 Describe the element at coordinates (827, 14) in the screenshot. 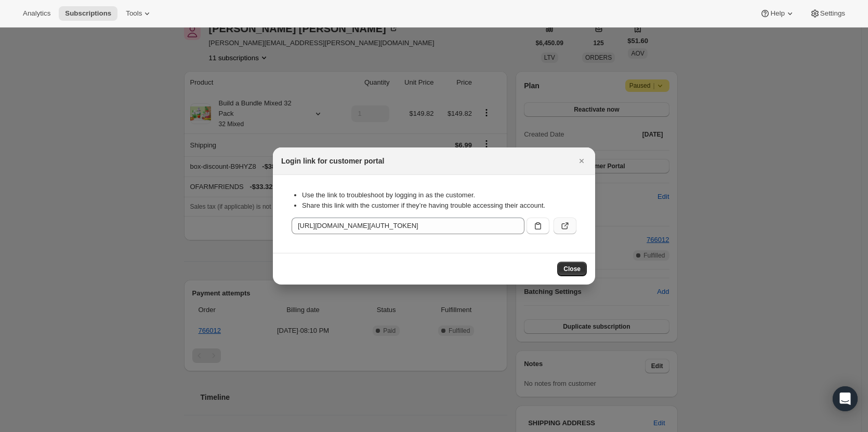

I see `button: Settings` at that location.